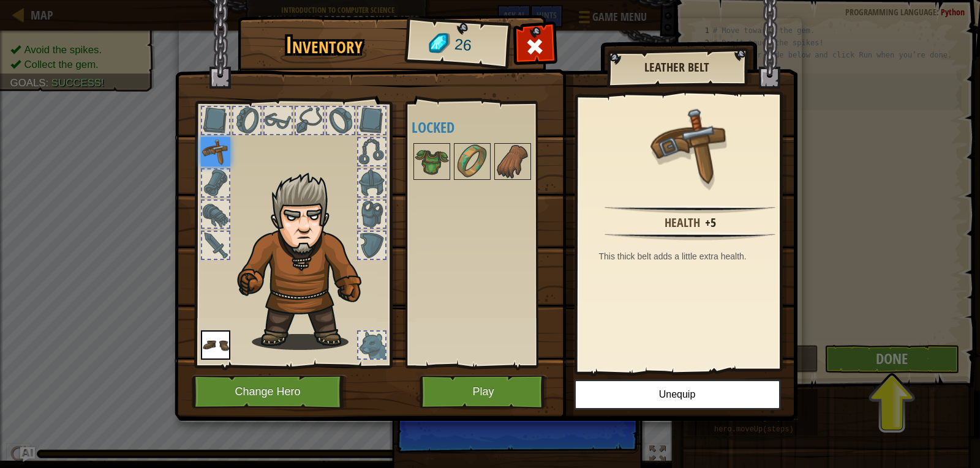 The image size is (980, 468). I want to click on div: Health, so click(683, 223).